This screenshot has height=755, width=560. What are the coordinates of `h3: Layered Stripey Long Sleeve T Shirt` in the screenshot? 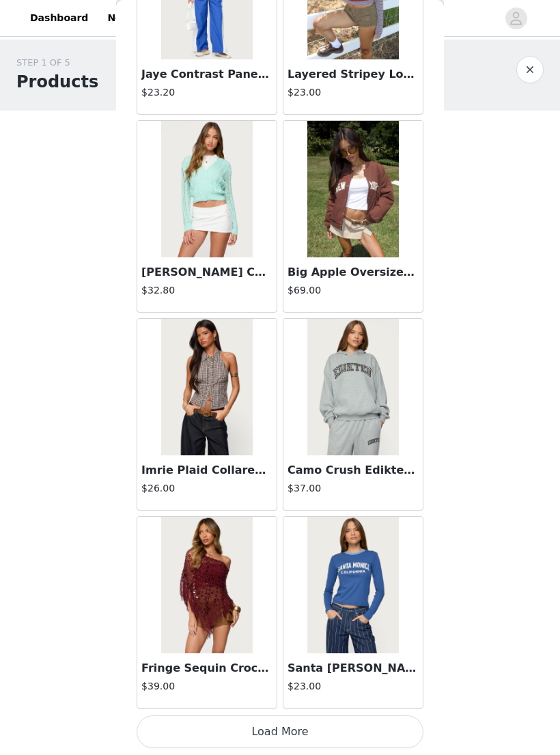 It's located at (353, 75).